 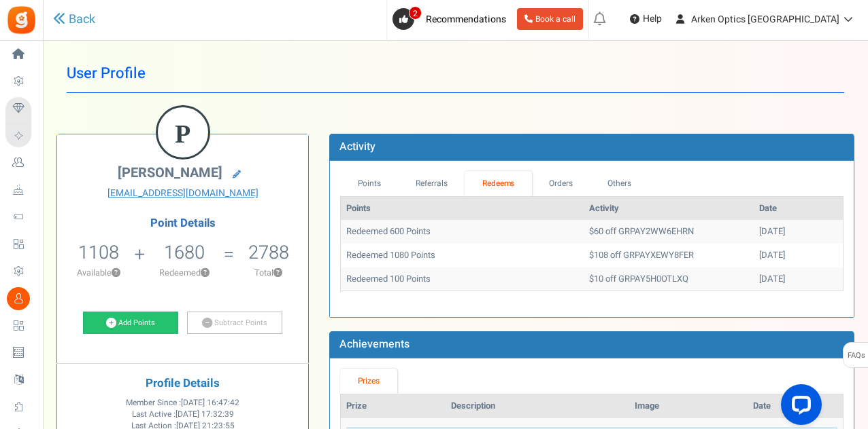 I want to click on p: Available, so click(x=98, y=273).